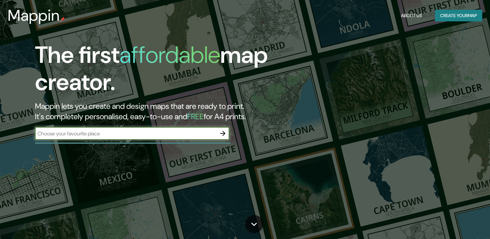  What do you see at coordinates (157, 111) in the screenshot?
I see `h2: Mappin lets you create and design maps that are ready to print. It's completely personalised, eas...` at bounding box center [157, 111].